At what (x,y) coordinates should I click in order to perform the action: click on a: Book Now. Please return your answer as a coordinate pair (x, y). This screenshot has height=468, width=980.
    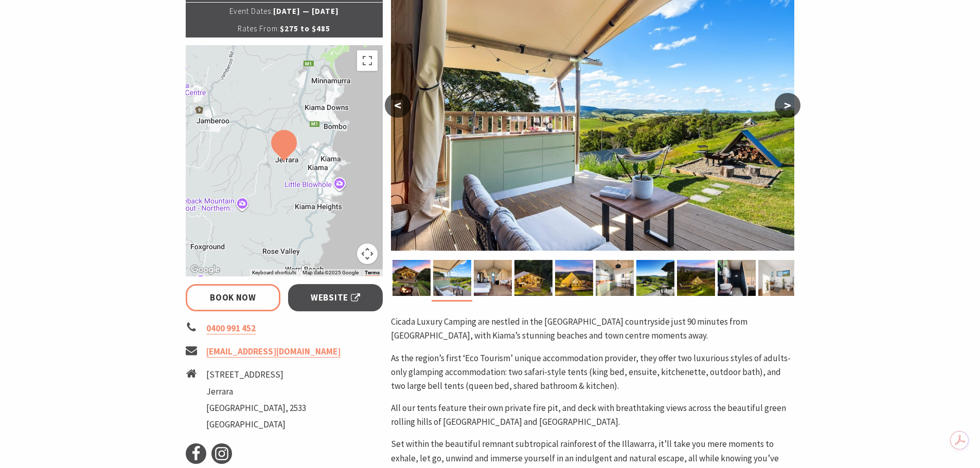
    Looking at the image, I should click on (233, 298).